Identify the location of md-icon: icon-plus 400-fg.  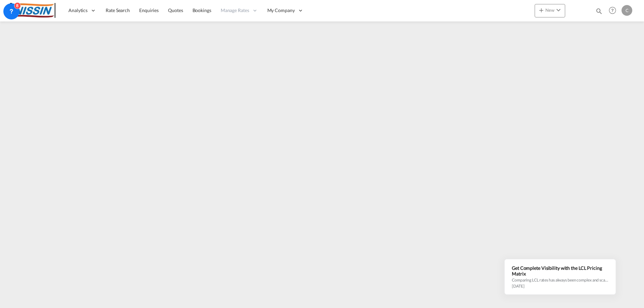
(541, 10).